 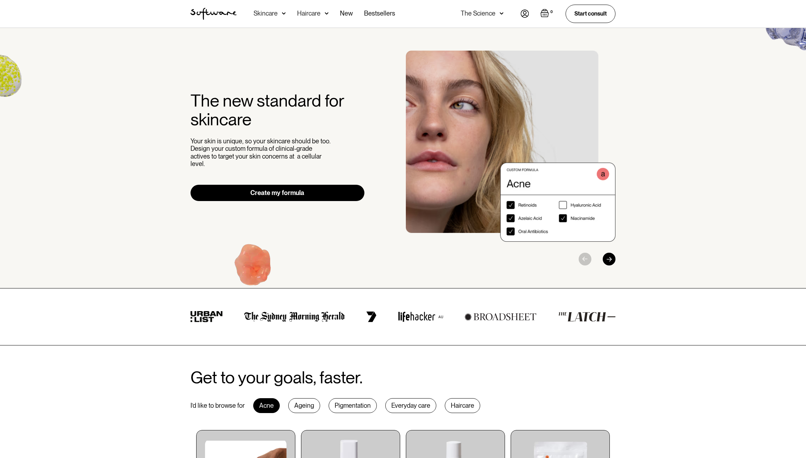 What do you see at coordinates (353, 406) in the screenshot?
I see `div: Pigmentation` at bounding box center [353, 406].